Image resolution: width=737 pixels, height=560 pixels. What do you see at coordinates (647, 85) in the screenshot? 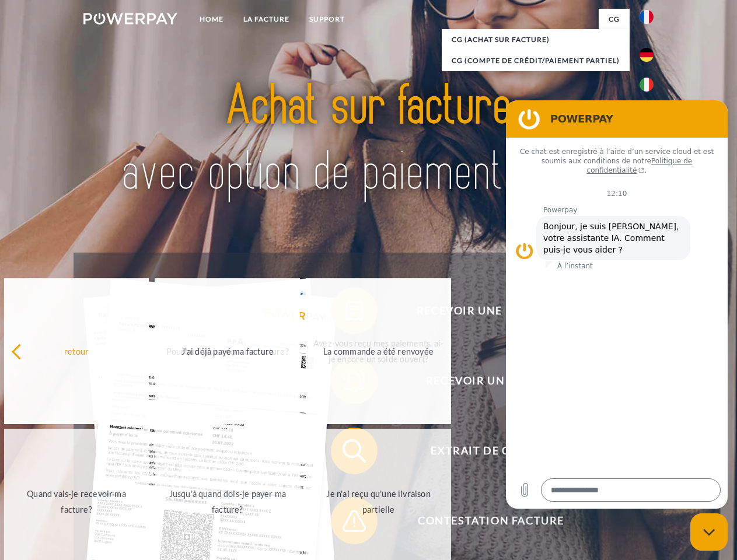
I see `img: it` at bounding box center [647, 85].